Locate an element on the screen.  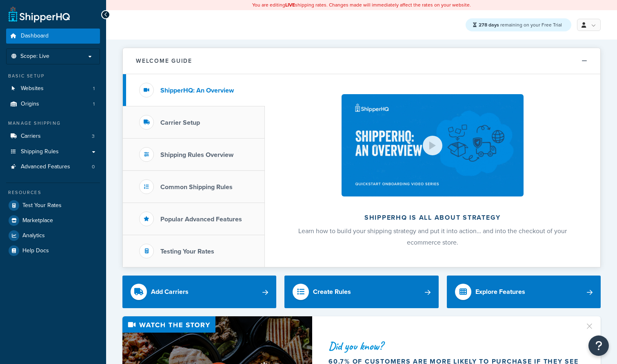
h3: Carrier Setup is located at coordinates (180, 123).